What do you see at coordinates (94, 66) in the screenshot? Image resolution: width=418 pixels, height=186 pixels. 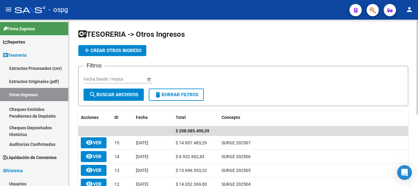 I see `h3: Filtros` at bounding box center [94, 66].